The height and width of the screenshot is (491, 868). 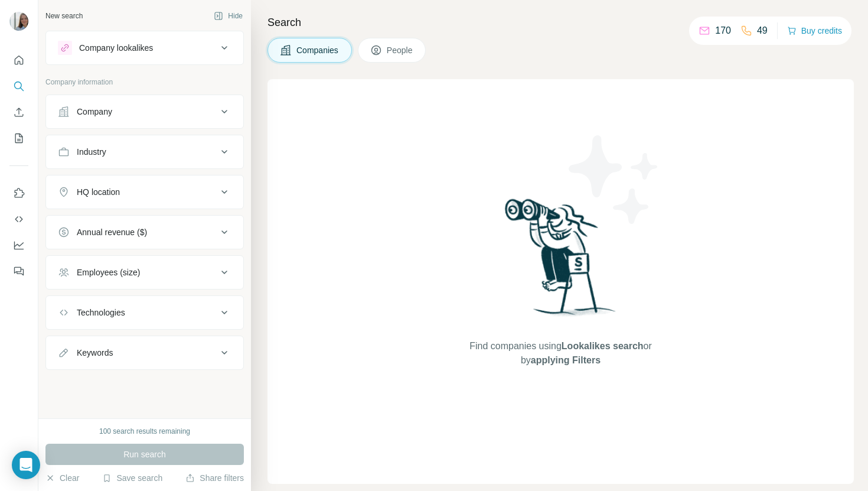 What do you see at coordinates (318, 50) in the screenshot?
I see `span: Companies` at bounding box center [318, 50].